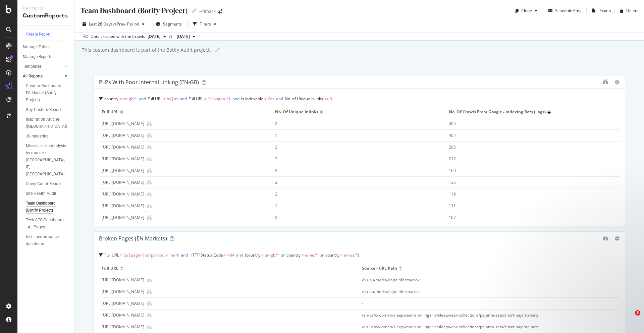 The image size is (644, 333). What do you see at coordinates (524, 194) in the screenshot?
I see `div: 119` at bounding box center [524, 194].